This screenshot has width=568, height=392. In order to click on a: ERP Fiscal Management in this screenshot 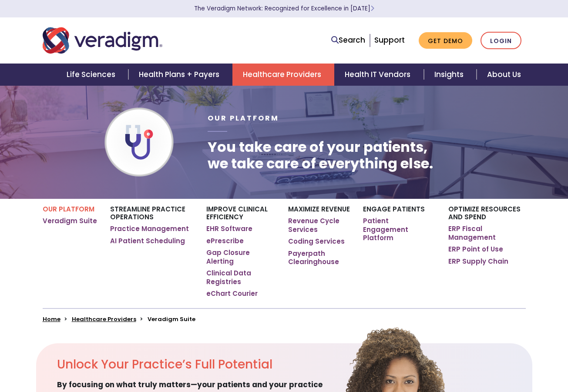, I will do `click(487, 233)`.